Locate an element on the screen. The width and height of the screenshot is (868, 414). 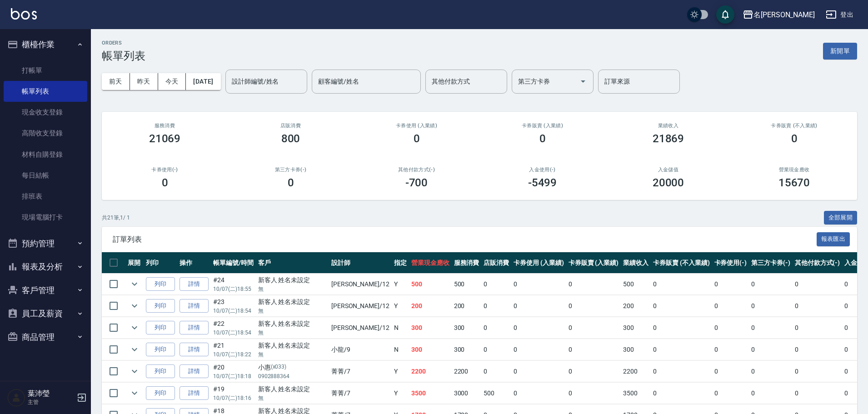
td: #22 is located at coordinates (233, 328).